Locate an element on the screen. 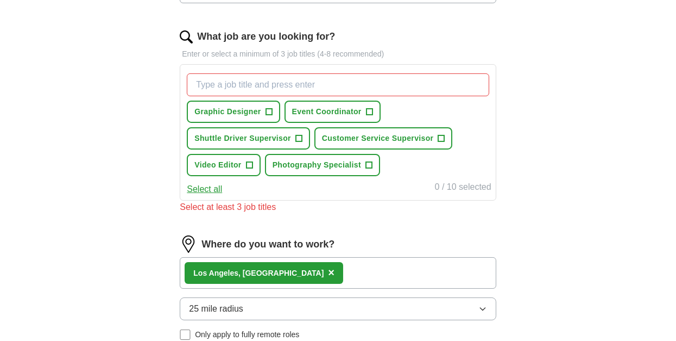 This screenshot has height=341, width=676. strong: Los A is located at coordinates (204, 273).